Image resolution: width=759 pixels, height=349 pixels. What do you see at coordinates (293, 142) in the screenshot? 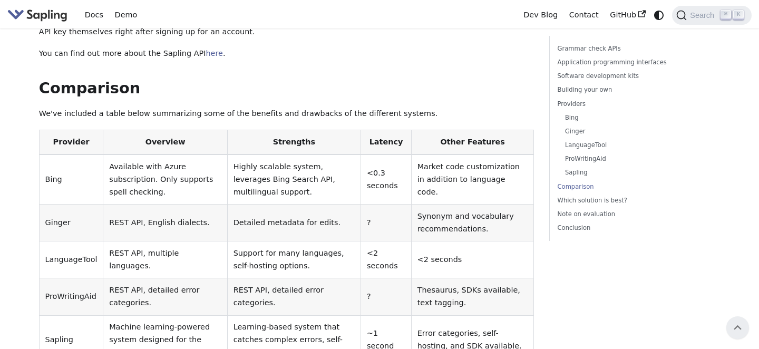
I see `th: Strengths` at bounding box center [293, 142].